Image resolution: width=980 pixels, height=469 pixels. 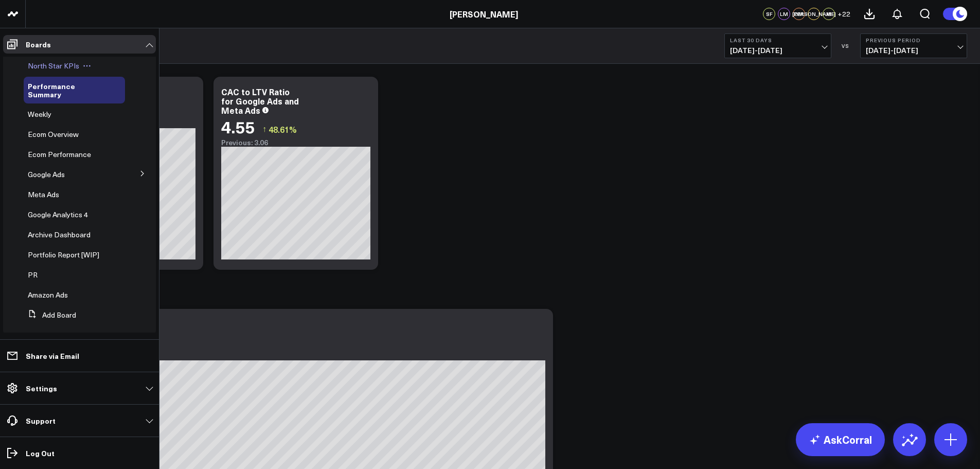 What do you see at coordinates (48, 295) in the screenshot?
I see `a: Amazon Ads` at bounding box center [48, 295].